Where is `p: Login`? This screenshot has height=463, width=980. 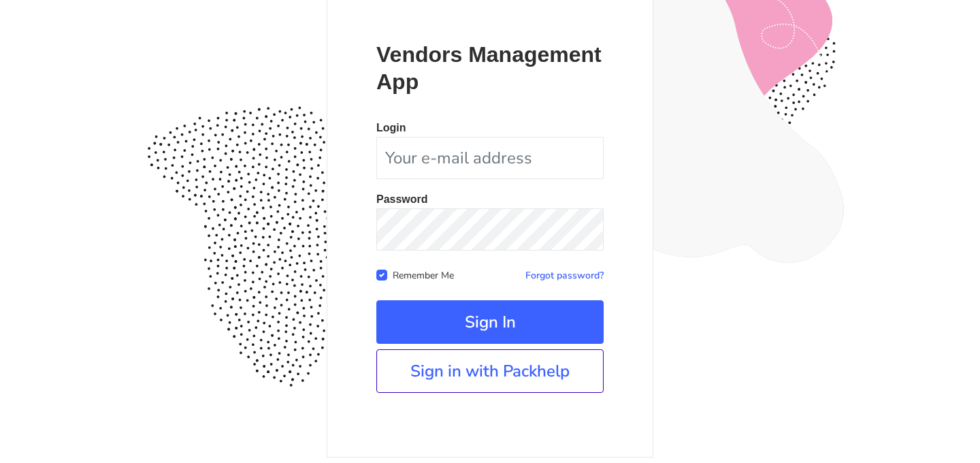
p: Login is located at coordinates (490, 128).